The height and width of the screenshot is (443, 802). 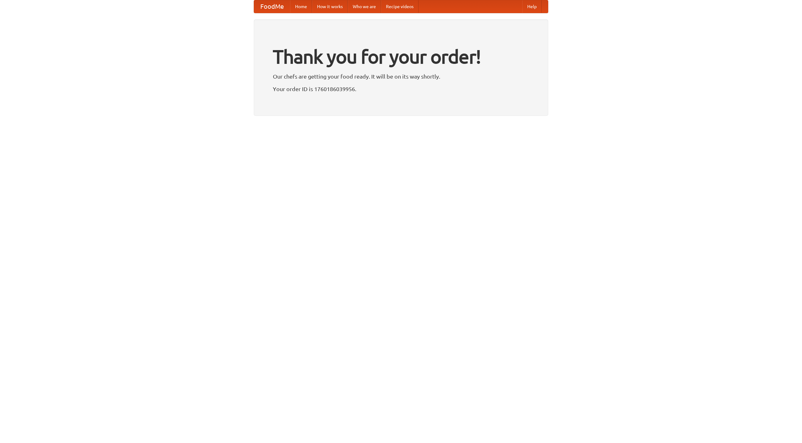 I want to click on a: Help, so click(x=532, y=7).